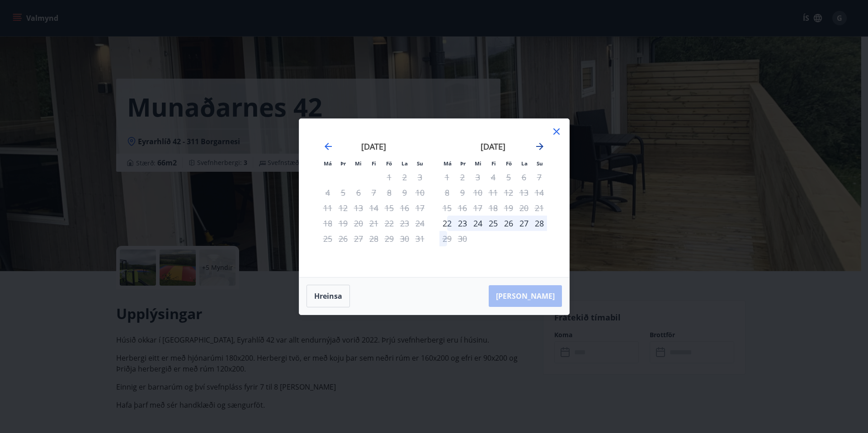 The width and height of the screenshot is (868, 433). Describe the element at coordinates (374, 223) in the screenshot. I see `td: Not available. fimmtudagur, 21. ágúst 2025` at that location.